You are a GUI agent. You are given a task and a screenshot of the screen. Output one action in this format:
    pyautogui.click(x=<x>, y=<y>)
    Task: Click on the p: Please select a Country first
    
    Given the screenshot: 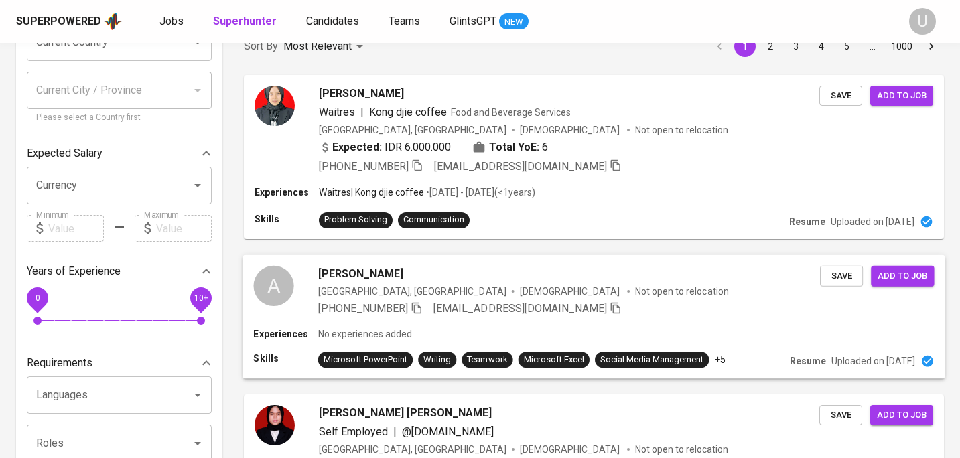 What is the action you would take?
    pyautogui.click(x=119, y=118)
    